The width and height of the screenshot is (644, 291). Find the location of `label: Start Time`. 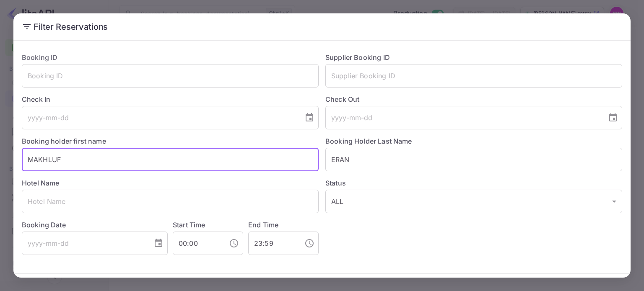

label: Start Time is located at coordinates (189, 225).